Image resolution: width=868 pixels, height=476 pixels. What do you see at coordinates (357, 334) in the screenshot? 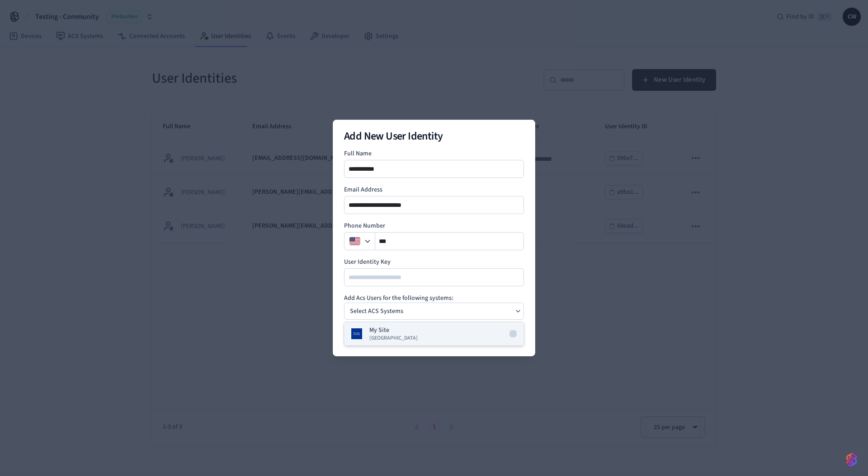
I see `img: Dormakaba Community Site Logo` at bounding box center [357, 334].